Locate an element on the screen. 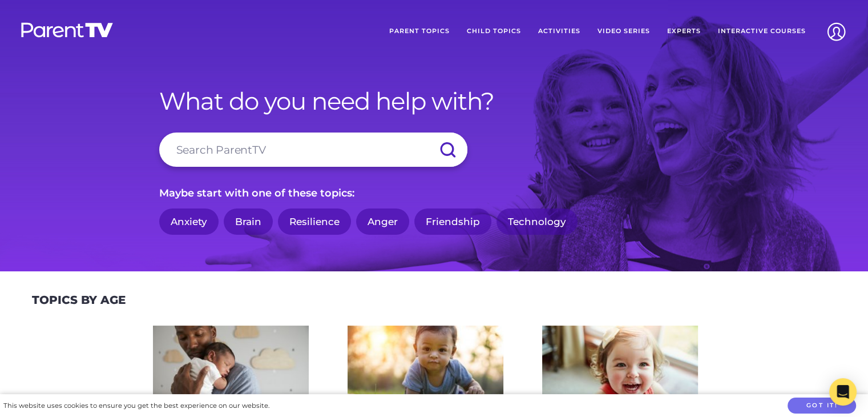  input: Search ParentTV is located at coordinates (314, 150).